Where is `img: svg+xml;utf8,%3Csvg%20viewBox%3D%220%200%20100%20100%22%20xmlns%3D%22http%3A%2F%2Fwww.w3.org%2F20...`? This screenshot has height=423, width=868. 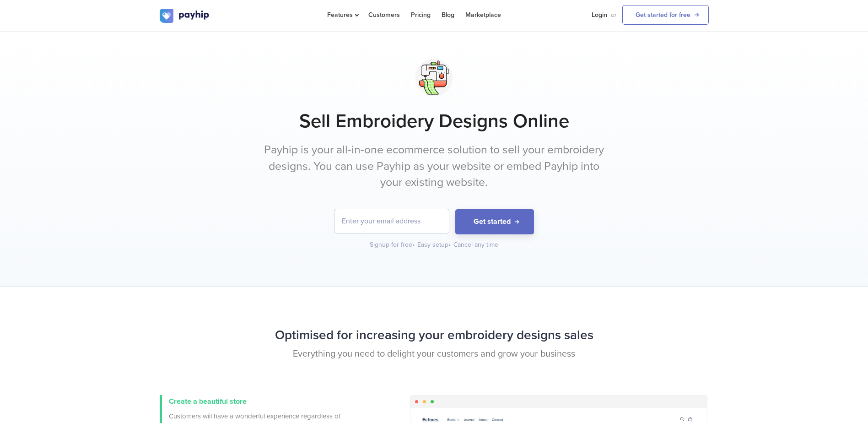
img: svg+xml;utf8,%3Csvg%20viewBox%3D%220%200%20100%20100%22%20xmlns%3D%22http%3A%2F%2Fwww.w3.org%2F20... is located at coordinates (434, 77).